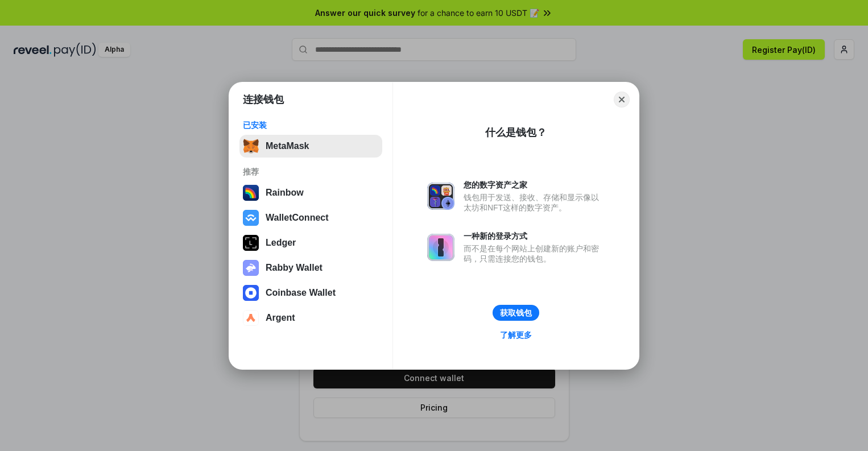 The height and width of the screenshot is (451, 868). What do you see at coordinates (516, 335) in the screenshot?
I see `a: 了解更多` at bounding box center [516, 335].